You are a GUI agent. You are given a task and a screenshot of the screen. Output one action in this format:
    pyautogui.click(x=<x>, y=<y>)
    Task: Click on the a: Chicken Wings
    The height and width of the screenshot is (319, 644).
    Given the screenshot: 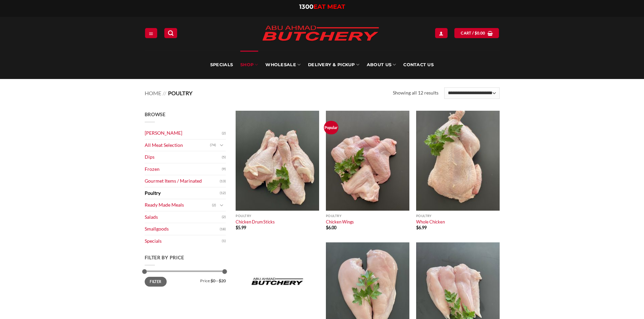 What is the action you would take?
    pyautogui.click(x=340, y=222)
    